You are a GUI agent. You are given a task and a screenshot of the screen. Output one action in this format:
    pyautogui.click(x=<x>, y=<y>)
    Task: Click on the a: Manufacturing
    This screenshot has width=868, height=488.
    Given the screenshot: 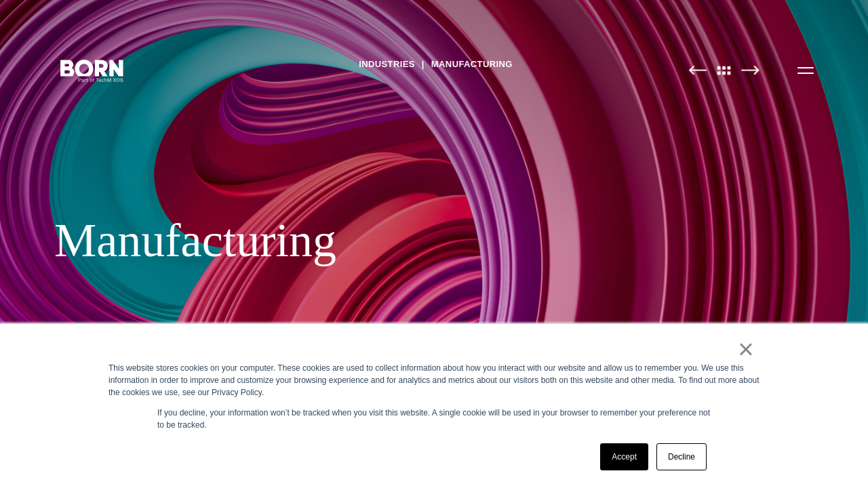 What is the action you would take?
    pyautogui.click(x=472, y=64)
    